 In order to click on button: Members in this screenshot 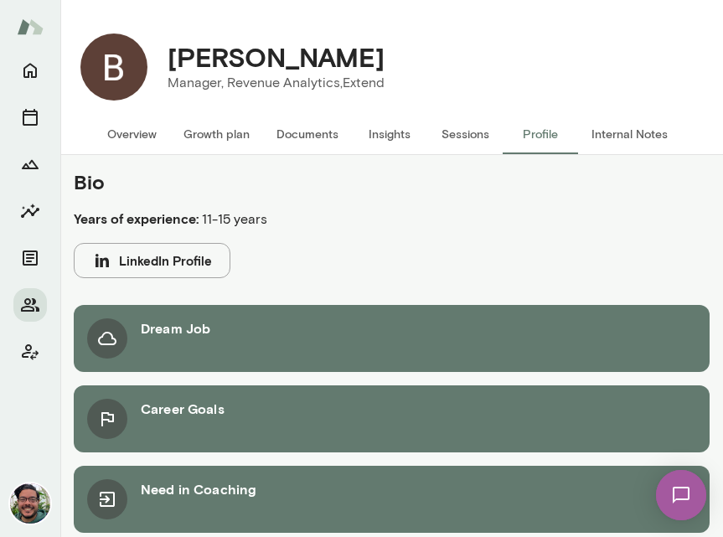, I will do `click(30, 305)`.